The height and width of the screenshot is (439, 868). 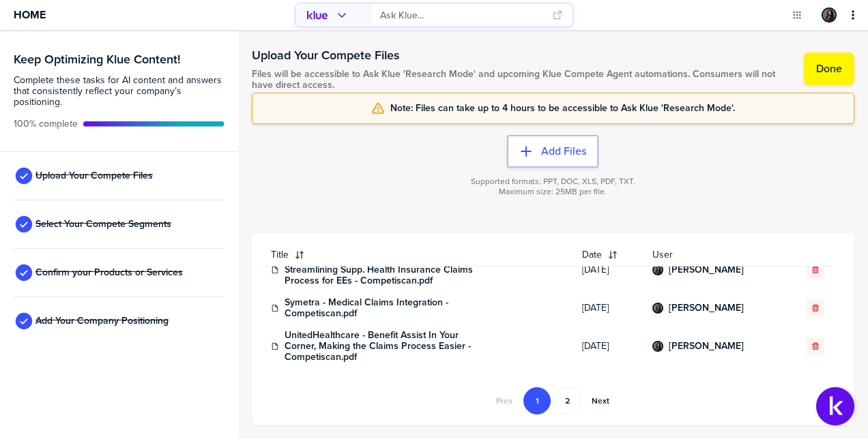 What do you see at coordinates (829, 69) in the screenshot?
I see `button: Done` at bounding box center [829, 69].